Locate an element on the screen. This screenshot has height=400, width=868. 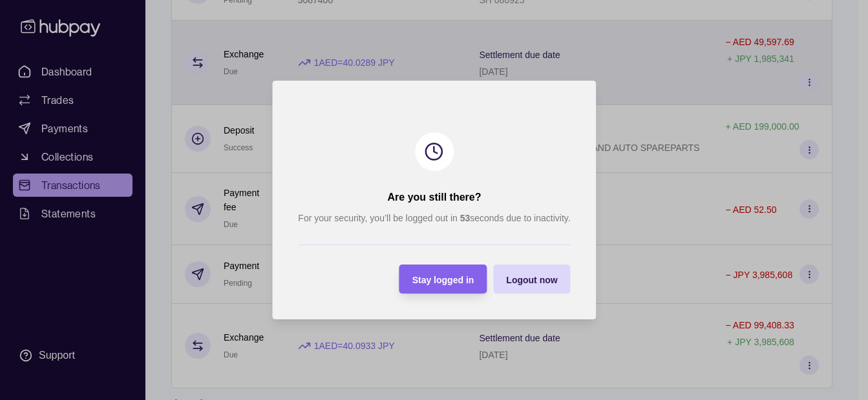
strong: 53 is located at coordinates (465, 218).